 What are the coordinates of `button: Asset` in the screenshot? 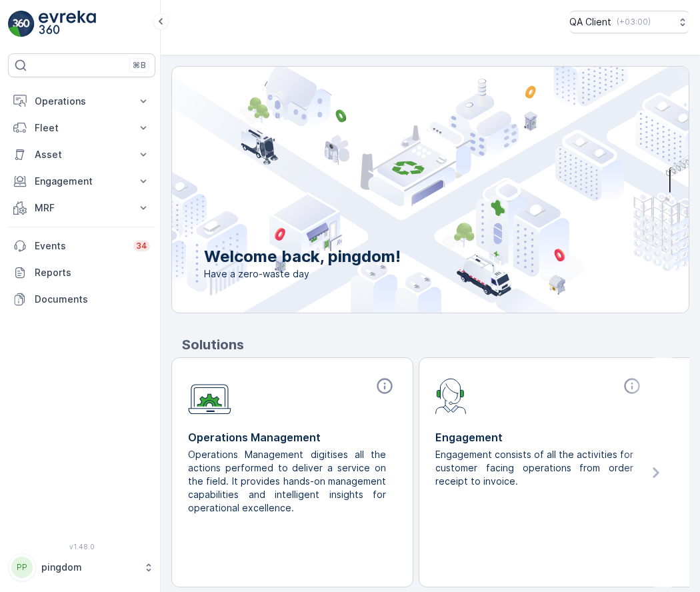 It's located at (82, 155).